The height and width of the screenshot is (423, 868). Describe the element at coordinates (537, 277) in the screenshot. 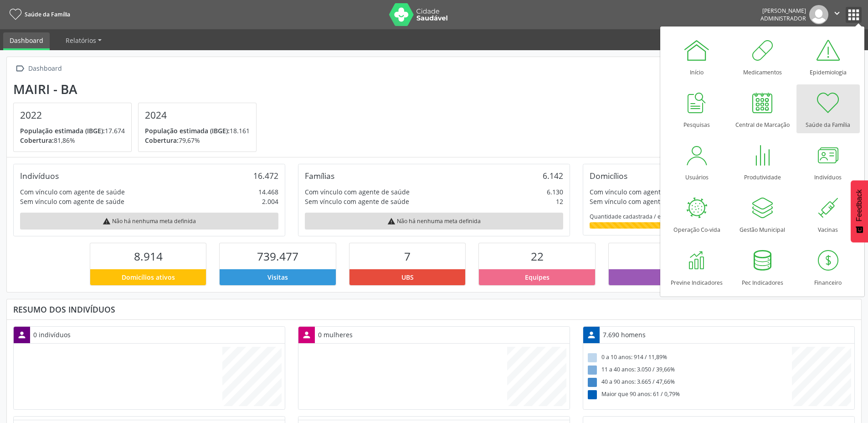

I see `span: Equipes` at that location.